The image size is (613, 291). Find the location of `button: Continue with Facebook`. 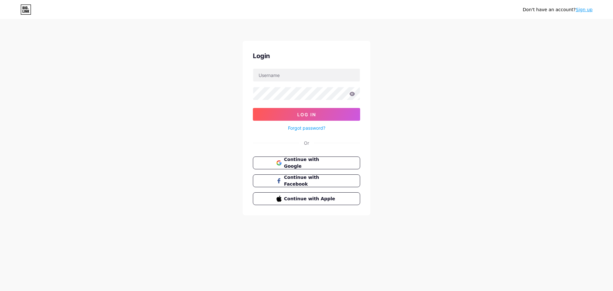

button: Continue with Facebook is located at coordinates (307, 181).